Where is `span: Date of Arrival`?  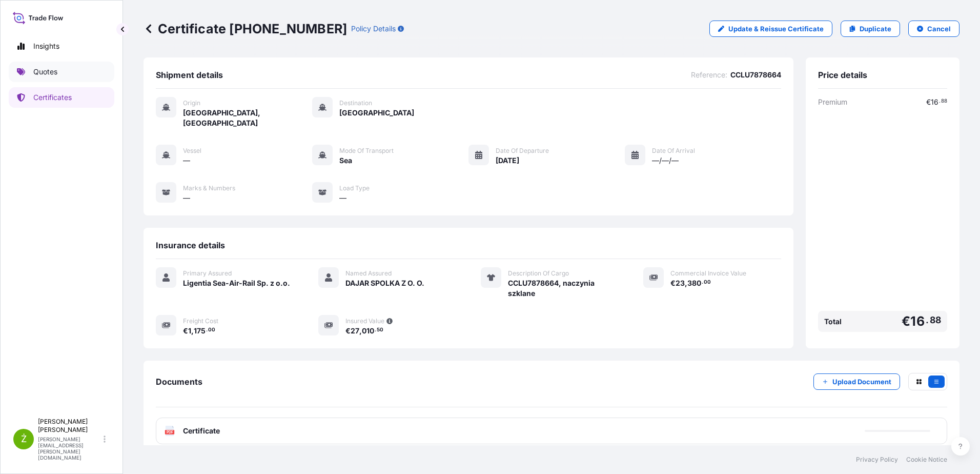 span: Date of Arrival is located at coordinates (673, 151).